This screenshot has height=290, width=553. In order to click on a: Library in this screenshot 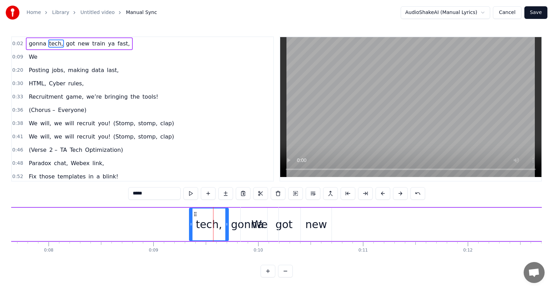, I will do `click(60, 13)`.